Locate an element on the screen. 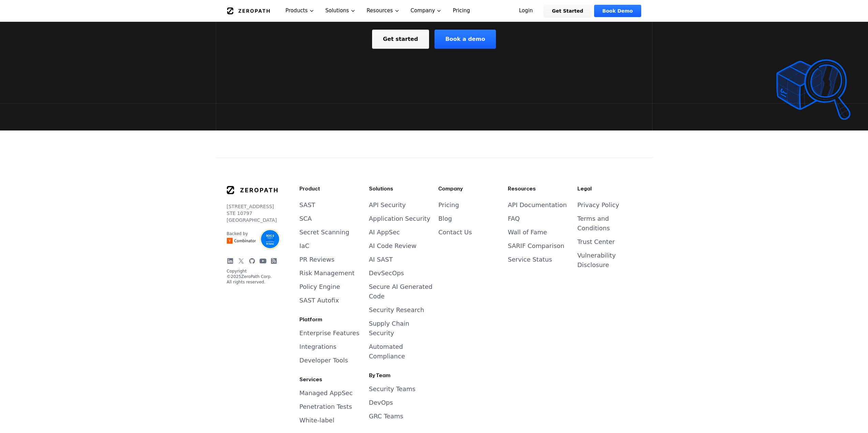 The image size is (868, 433). a: Privacy Policy is located at coordinates (598, 205).